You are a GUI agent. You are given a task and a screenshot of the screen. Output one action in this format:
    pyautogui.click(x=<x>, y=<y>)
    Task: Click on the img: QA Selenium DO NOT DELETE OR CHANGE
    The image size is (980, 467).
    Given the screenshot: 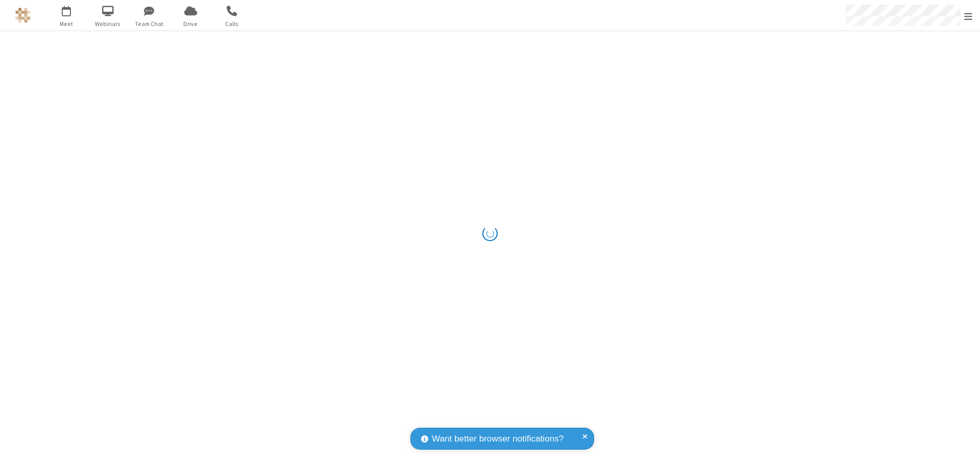 What is the action you would take?
    pyautogui.click(x=23, y=15)
    